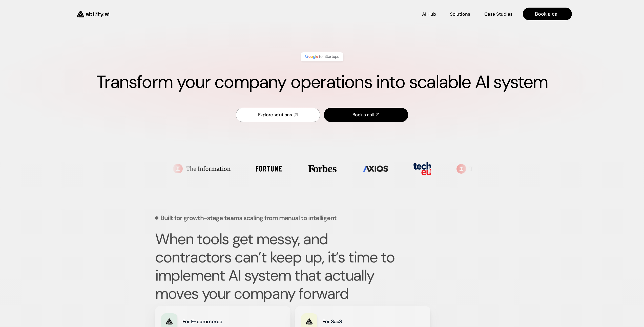 Image resolution: width=644 pixels, height=327 pixels. Describe the element at coordinates (460, 14) in the screenshot. I see `a: Solutions` at that location.